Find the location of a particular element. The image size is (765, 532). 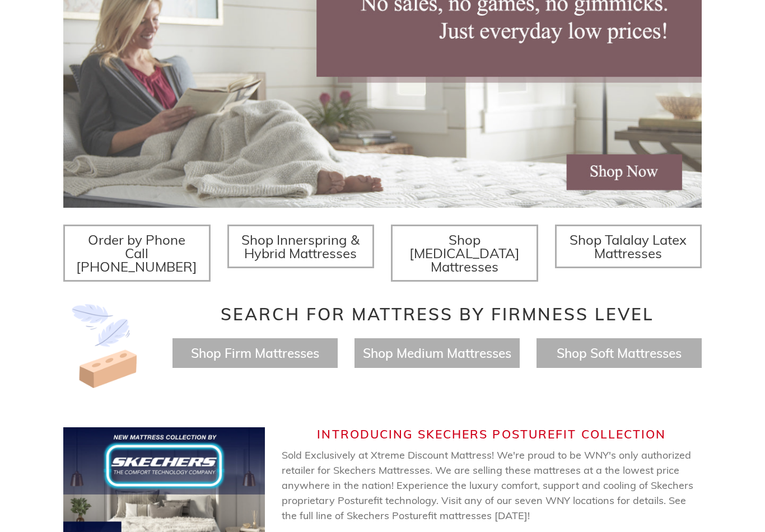

a: Shop Firm Mattresses is located at coordinates (255, 353).